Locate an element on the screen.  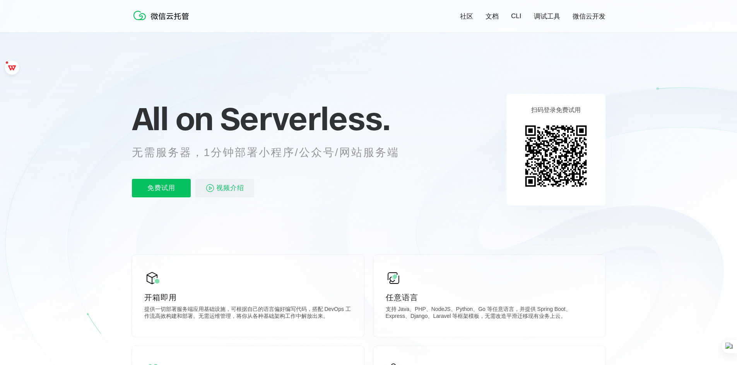
a: 微信云开发 is located at coordinates (588, 16).